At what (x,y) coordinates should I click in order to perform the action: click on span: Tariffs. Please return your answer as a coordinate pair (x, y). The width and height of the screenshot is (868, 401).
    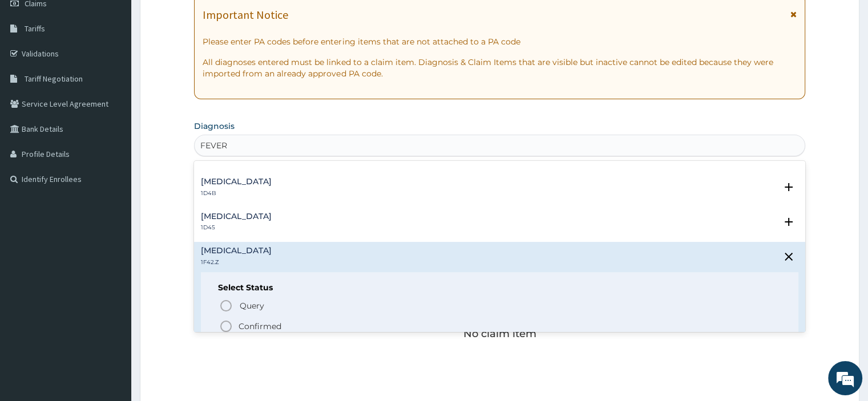
    Looking at the image, I should click on (35, 28).